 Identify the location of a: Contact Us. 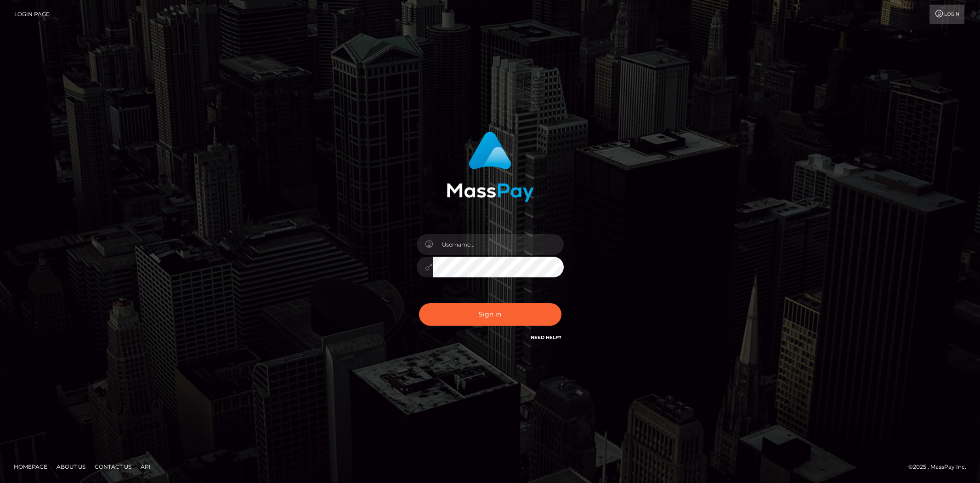
(113, 466).